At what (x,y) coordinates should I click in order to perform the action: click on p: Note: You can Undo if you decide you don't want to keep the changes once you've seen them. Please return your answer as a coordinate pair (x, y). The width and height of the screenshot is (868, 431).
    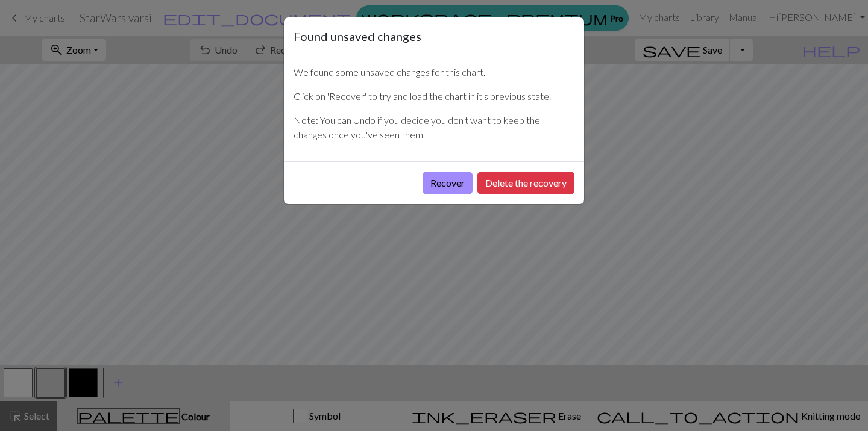
    Looking at the image, I should click on (434, 128).